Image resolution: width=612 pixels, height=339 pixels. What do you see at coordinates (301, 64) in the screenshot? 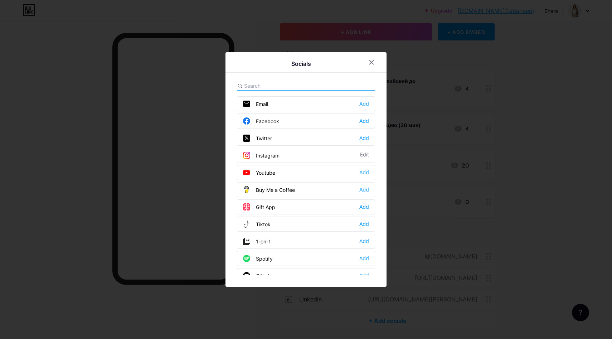
I see `div: Socials` at bounding box center [301, 64].